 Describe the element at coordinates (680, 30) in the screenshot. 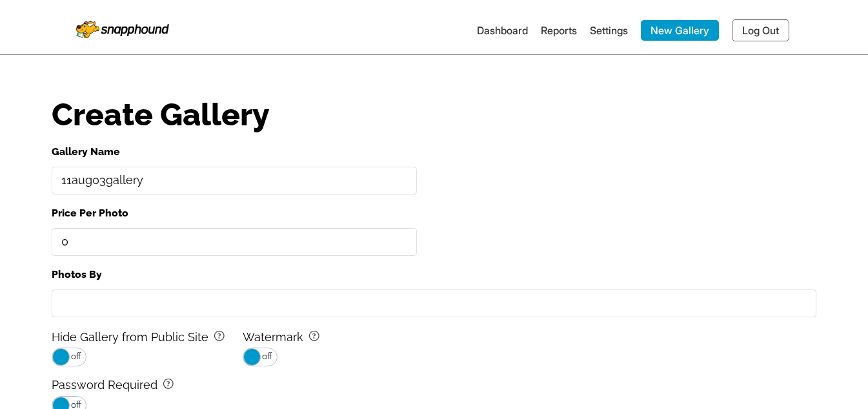

I see `a: New Gallery` at that location.